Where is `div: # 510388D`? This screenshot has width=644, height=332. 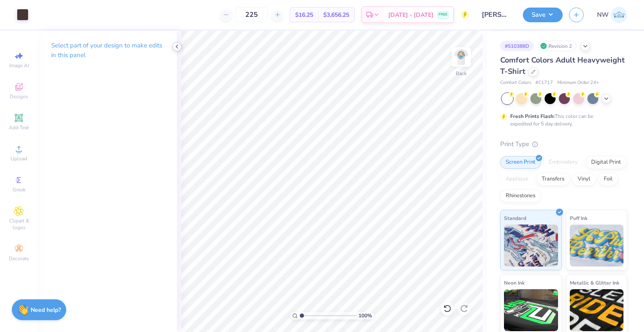
div: # 510388D is located at coordinates (517, 46).